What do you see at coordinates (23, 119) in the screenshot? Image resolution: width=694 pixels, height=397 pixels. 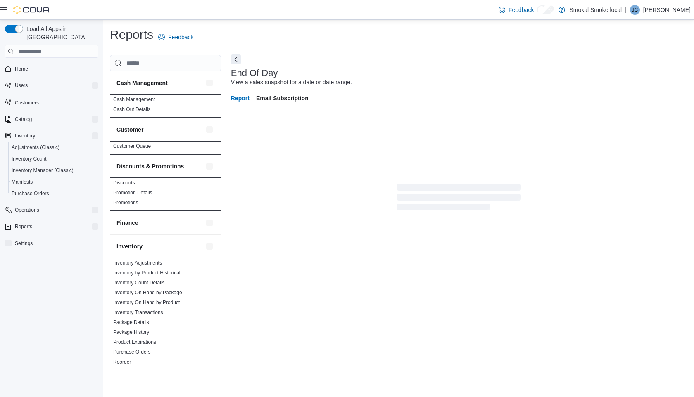 I see `span: Catalog` at bounding box center [23, 119].